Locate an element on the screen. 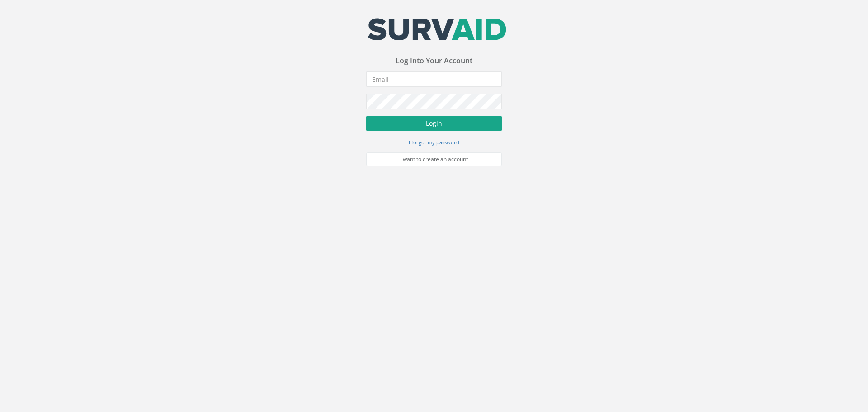 The image size is (868, 412). input: Email is located at coordinates (434, 79).